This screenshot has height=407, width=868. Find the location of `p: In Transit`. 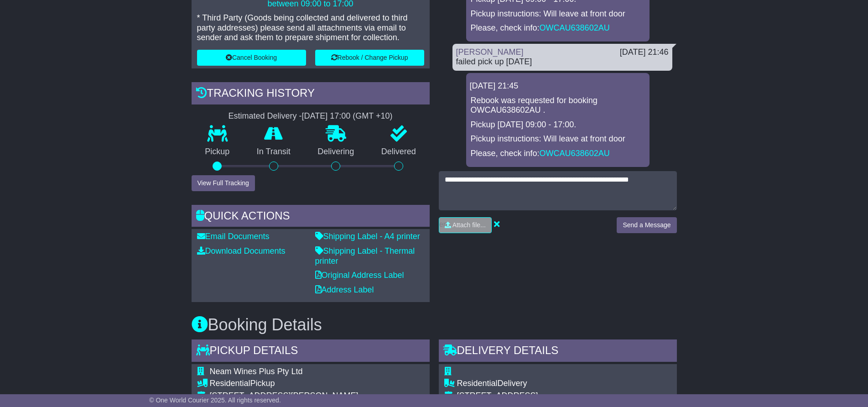

p: In Transit is located at coordinates (274, 152).